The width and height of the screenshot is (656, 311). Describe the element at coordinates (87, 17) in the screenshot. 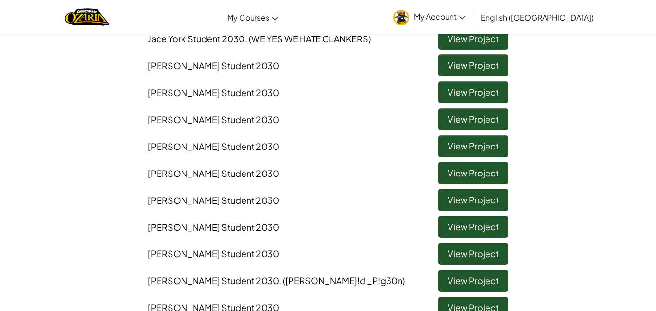

I see `img: Home` at that location.